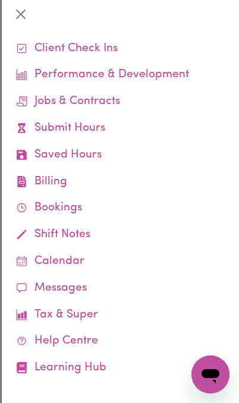  Describe the element at coordinates (21, 14) in the screenshot. I see `button: Close` at that location.